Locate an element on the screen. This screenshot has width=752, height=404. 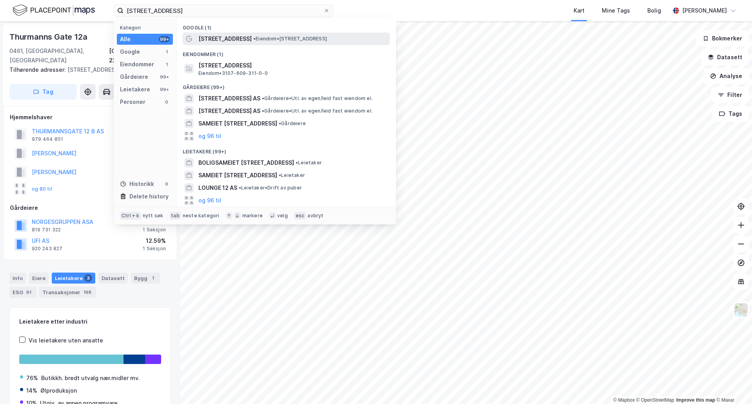
div: Leietakere (99+) is located at coordinates (286, 149).